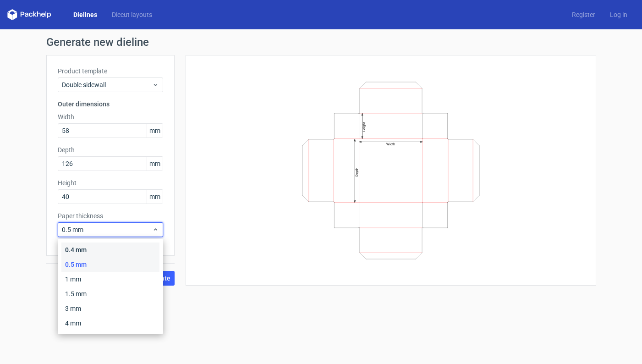 Image resolution: width=642 pixels, height=364 pixels. What do you see at coordinates (110, 104) in the screenshot?
I see `h3: Outer dimensions` at bounding box center [110, 104].